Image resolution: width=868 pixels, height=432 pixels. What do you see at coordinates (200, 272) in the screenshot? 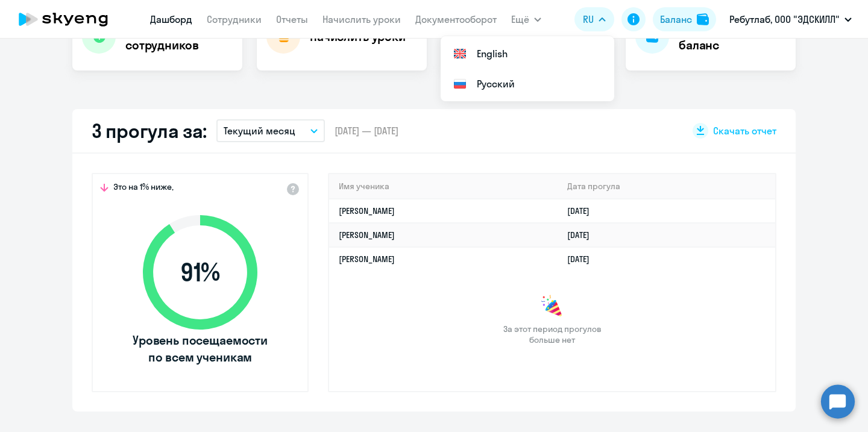
I see `span: 91 %` at bounding box center [200, 272].